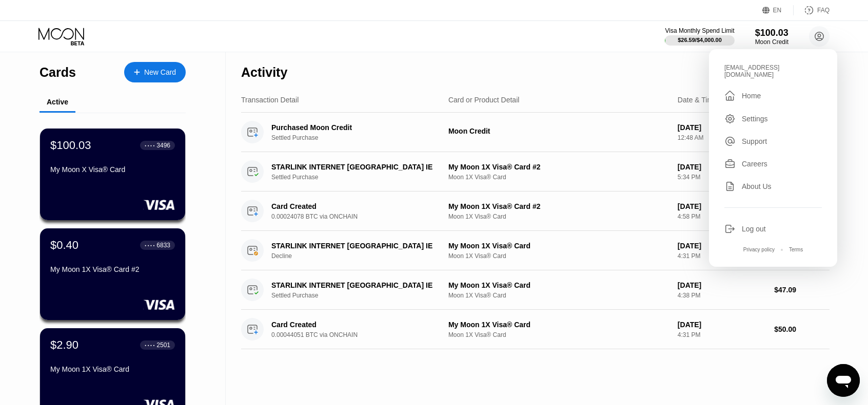 The image size is (868, 405). Describe the element at coordinates (721, 138) in the screenshot. I see `div: 12:48 AM` at that location.